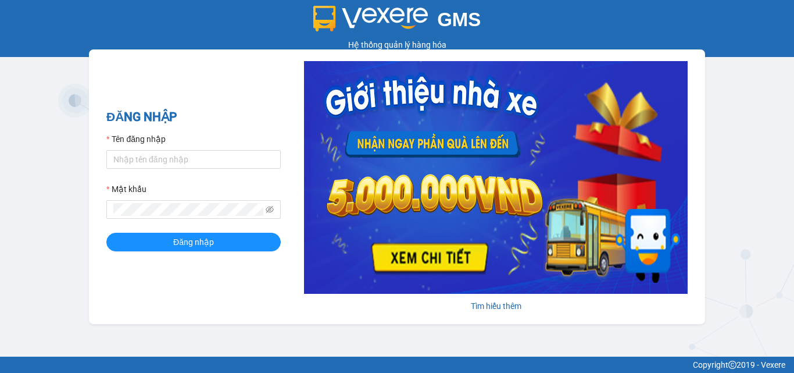 Image resolution: width=794 pixels, height=373 pixels. Describe the element at coordinates (126, 189) in the screenshot. I see `label: Mật khẩu` at that location.